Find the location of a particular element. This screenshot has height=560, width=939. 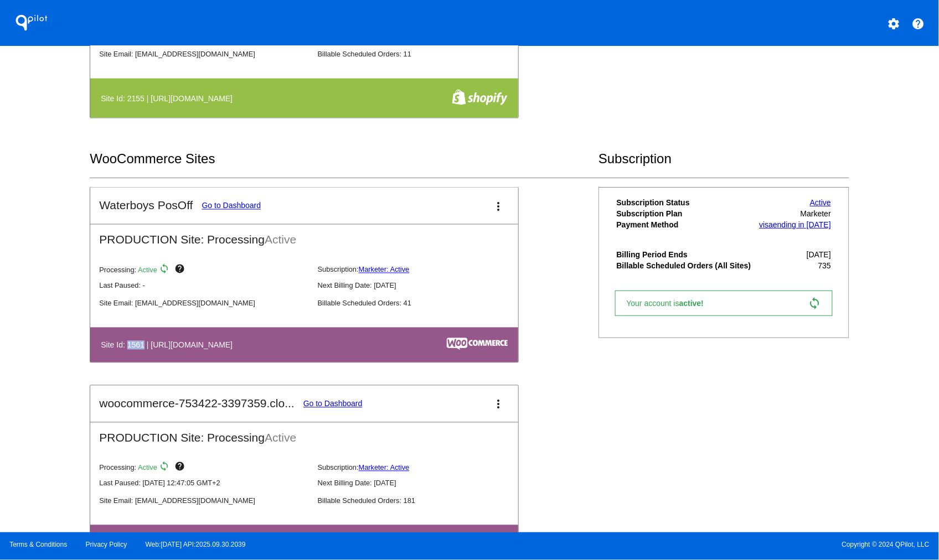

th: Subscription Status is located at coordinates (686, 203).